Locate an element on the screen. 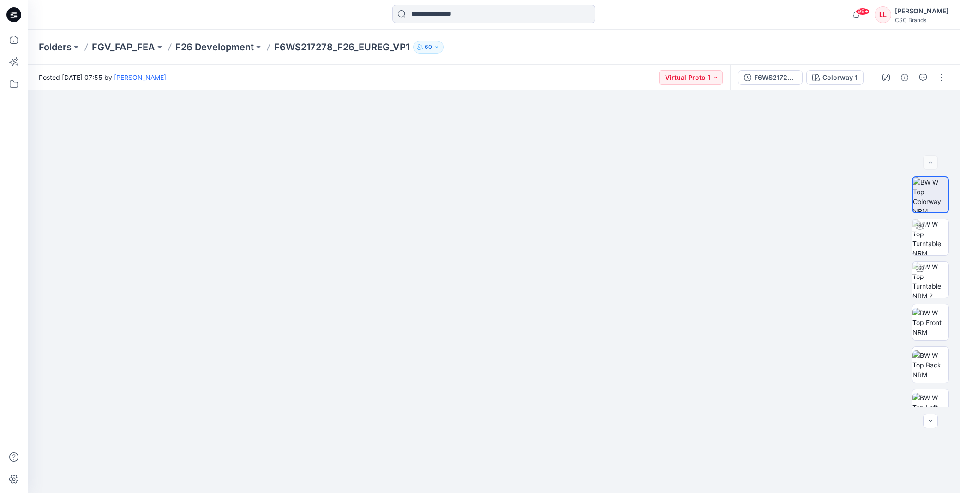 The height and width of the screenshot is (493, 960). p: Folders is located at coordinates (55, 47).